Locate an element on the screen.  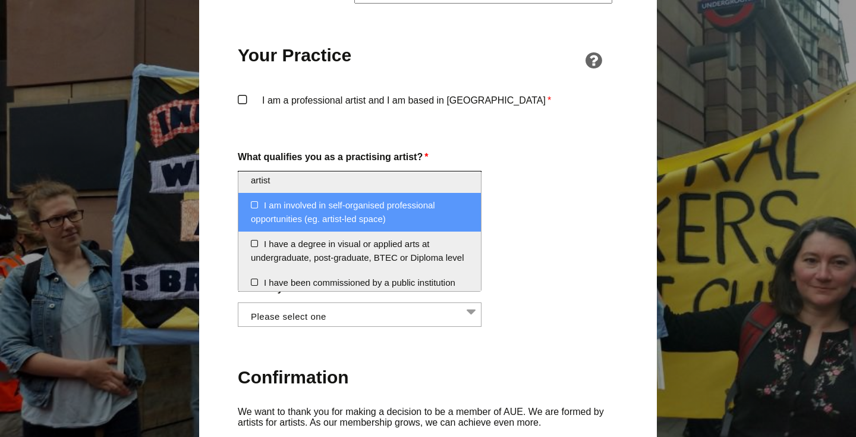
h2: Confirmation is located at coordinates (428, 376).